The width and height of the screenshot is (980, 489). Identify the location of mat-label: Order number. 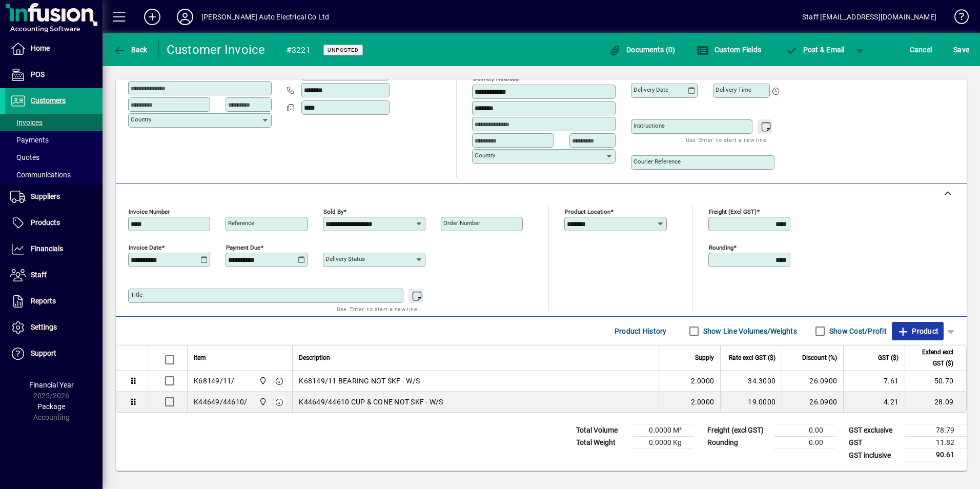
(462, 223).